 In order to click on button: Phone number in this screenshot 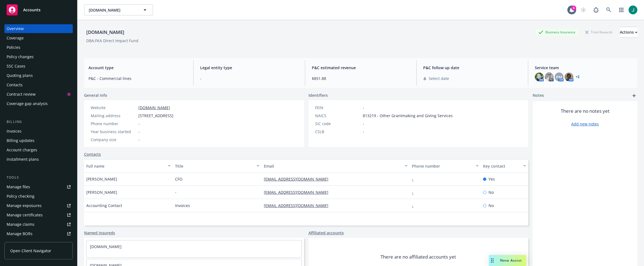, I will do `click(445, 166)`.